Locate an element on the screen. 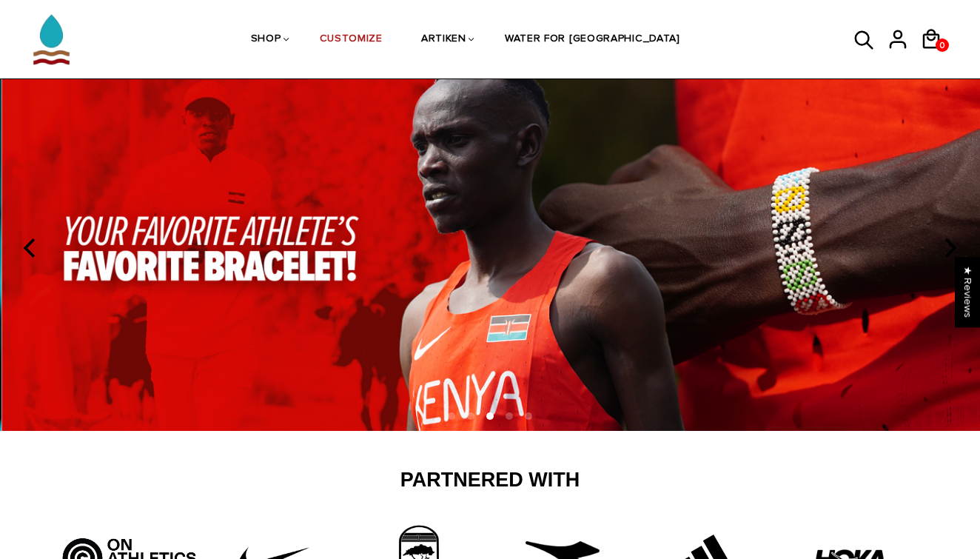 The height and width of the screenshot is (559, 980). a: SHOP is located at coordinates (266, 40).